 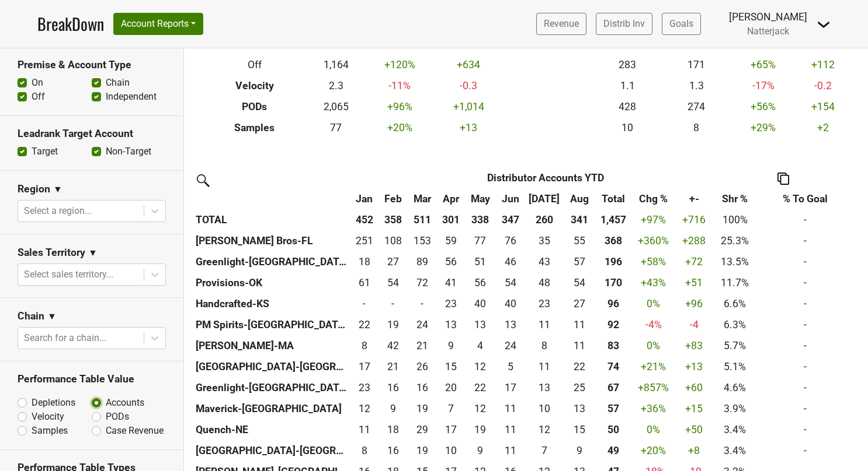 I want to click on td: +96 %, so click(x=399, y=107).